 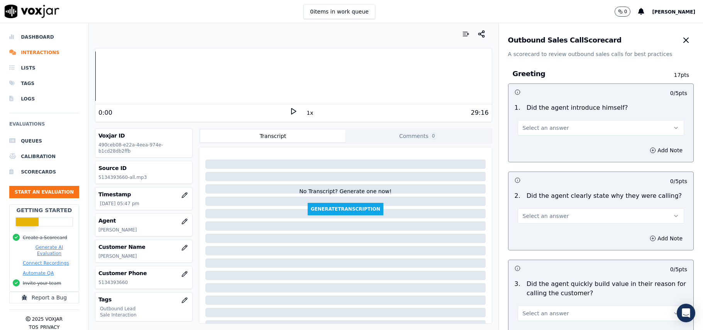 I want to click on h3: Greeting, so click(x=586, y=74).